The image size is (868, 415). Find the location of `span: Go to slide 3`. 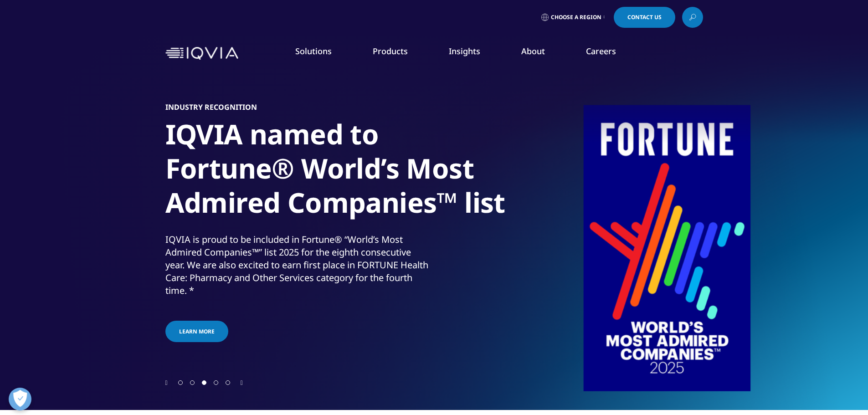

span: Go to slide 3 is located at coordinates (204, 383).